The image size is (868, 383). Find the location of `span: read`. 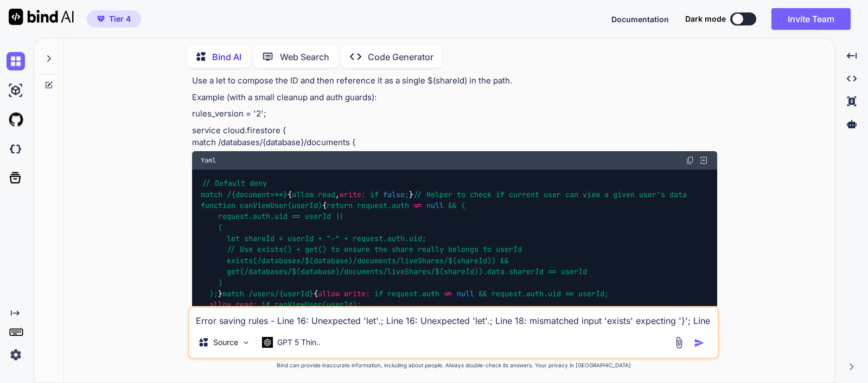

span: read is located at coordinates (326, 195).